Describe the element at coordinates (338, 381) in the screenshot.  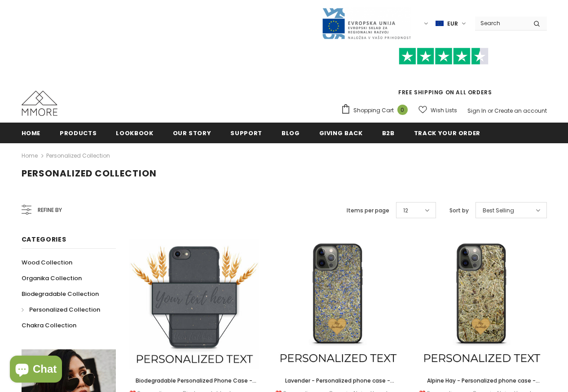
I see `a: Lavender - Personalized phone case - Personalized gift` at that location.